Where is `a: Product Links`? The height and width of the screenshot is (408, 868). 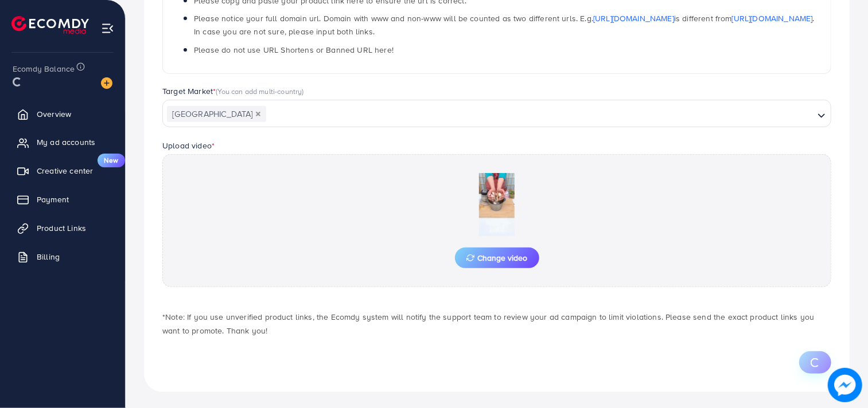 a: Product Links is located at coordinates (62, 228).